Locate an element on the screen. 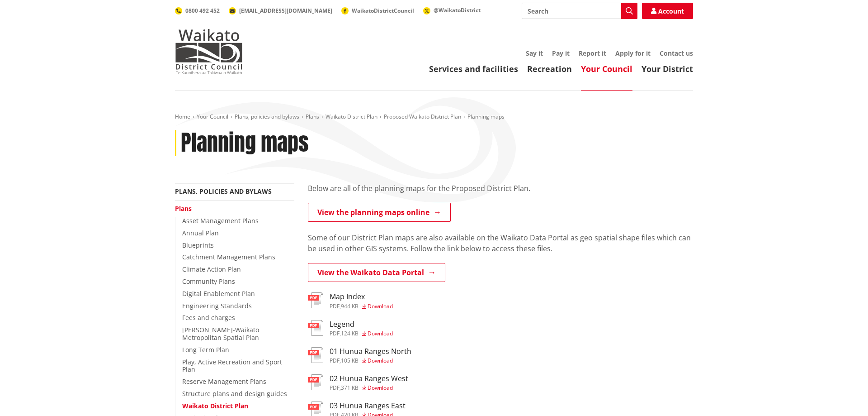  a: Legend pdf,124 KB Download is located at coordinates (351, 328).